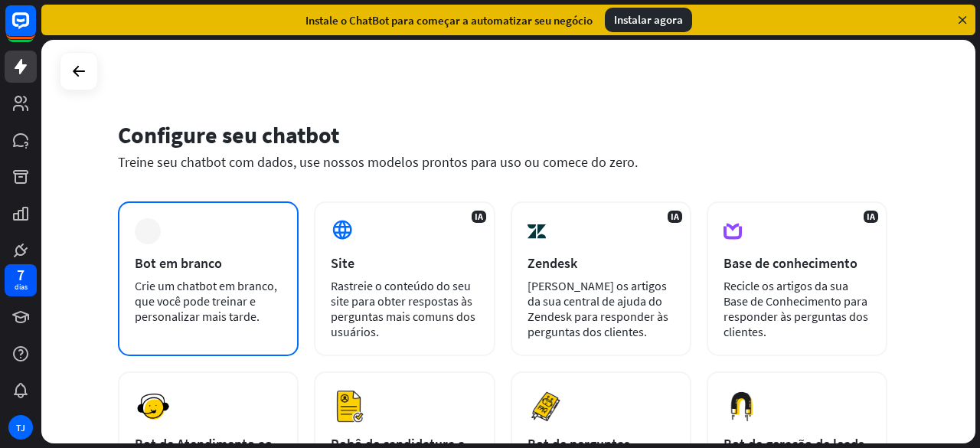  Describe the element at coordinates (206, 301) in the screenshot. I see `font: Crie um chatbot em branco, que você pode treinar e personalizar mais tarde.` at that location.